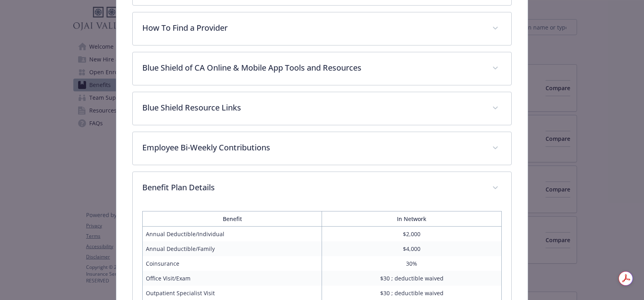  Describe the element at coordinates (412, 249) in the screenshot. I see `td: $4,000` at that location.